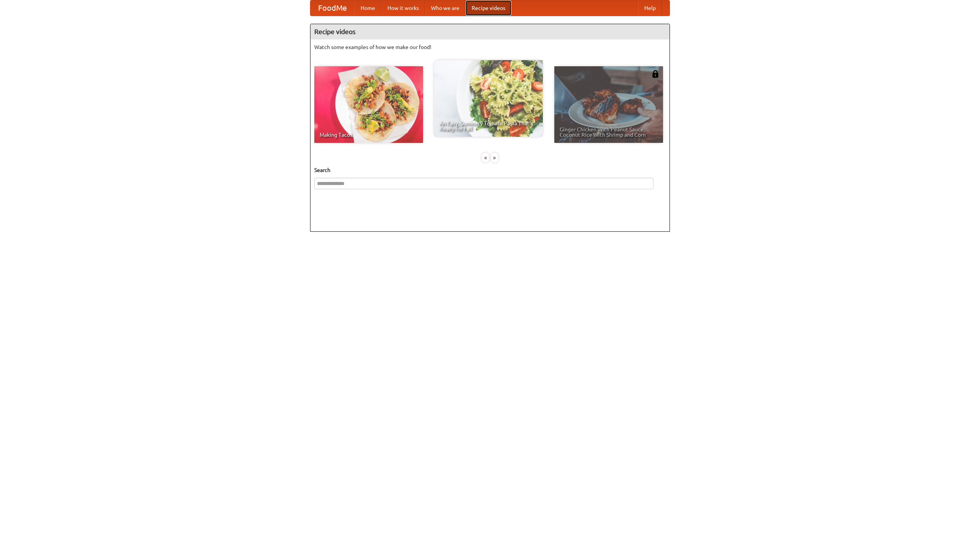 Image resolution: width=980 pixels, height=542 pixels. What do you see at coordinates (656, 74) in the screenshot?
I see `img: 483408.png` at bounding box center [656, 74].